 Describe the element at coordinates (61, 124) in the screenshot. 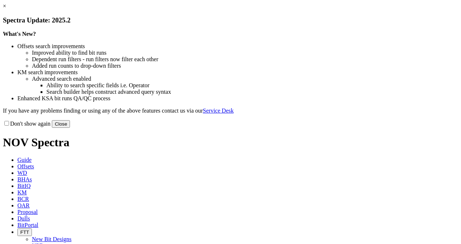

I see `button: Close` at that location.